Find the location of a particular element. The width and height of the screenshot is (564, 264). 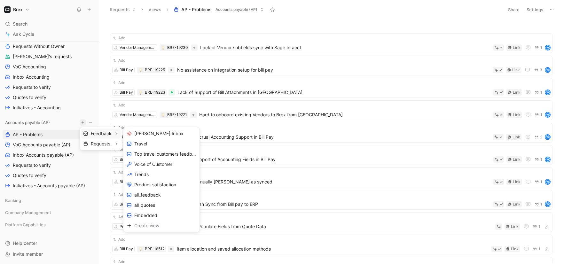

span: all_feedback is located at coordinates (147, 195).